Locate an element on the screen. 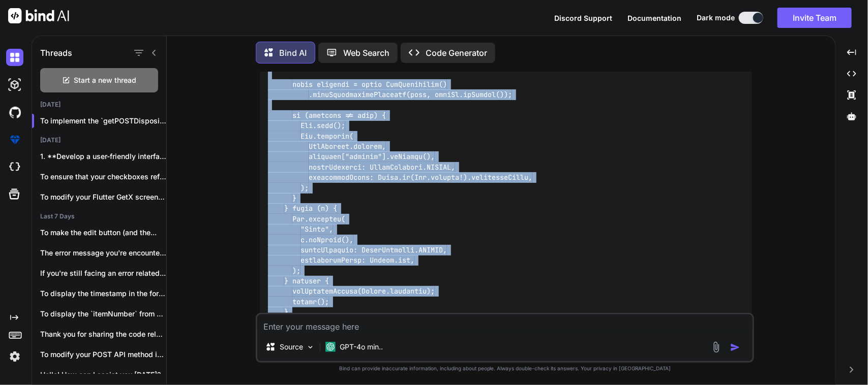 This screenshot has height=385, width=868. span: Start a new thread is located at coordinates (106, 80).